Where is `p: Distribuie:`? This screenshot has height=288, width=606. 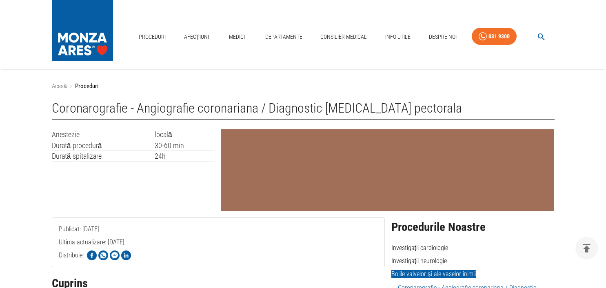 p: Distribuie: is located at coordinates (71, 256).